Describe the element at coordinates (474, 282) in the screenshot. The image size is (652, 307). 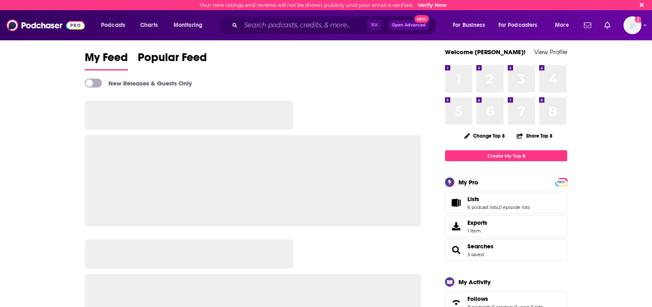
I see `div: My Activity` at that location.